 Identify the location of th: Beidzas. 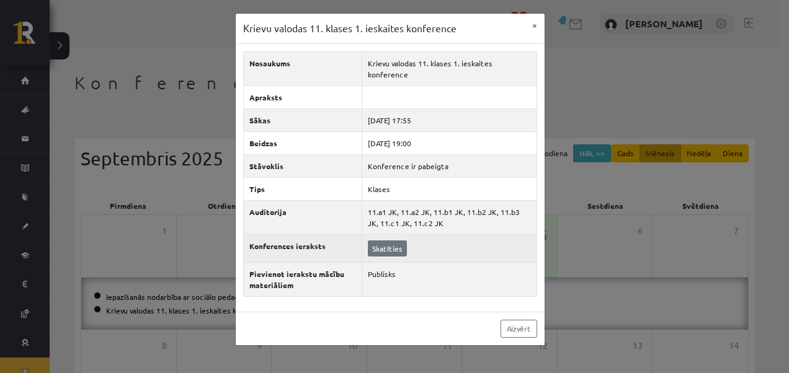
(302, 143).